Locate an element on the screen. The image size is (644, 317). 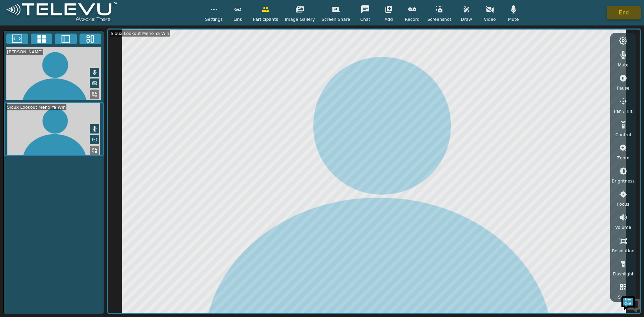
span: Flashlight is located at coordinates (623, 274).